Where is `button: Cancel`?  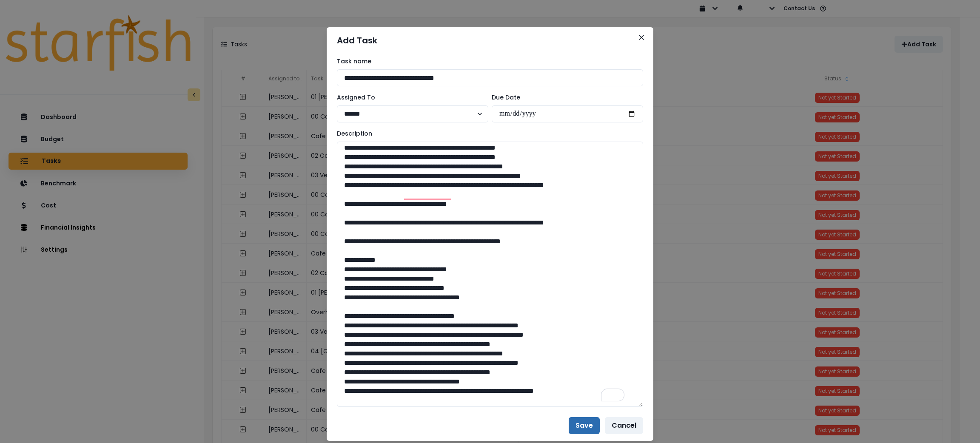
button: Cancel is located at coordinates (624, 426).